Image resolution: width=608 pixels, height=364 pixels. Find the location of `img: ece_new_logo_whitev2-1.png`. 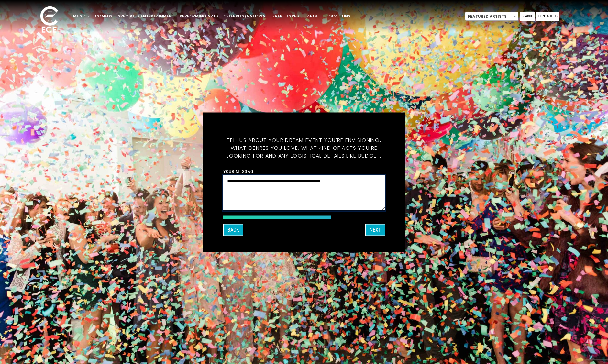

img: ece_new_logo_whitev2-1.png is located at coordinates (49, 20).